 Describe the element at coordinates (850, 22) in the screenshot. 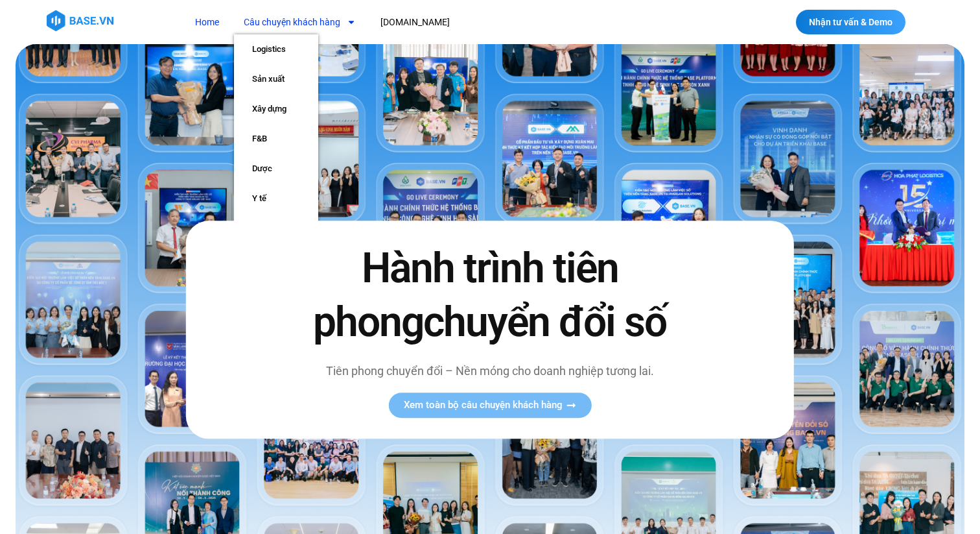

I see `span: Nhận tư vấn & Demo` at that location.